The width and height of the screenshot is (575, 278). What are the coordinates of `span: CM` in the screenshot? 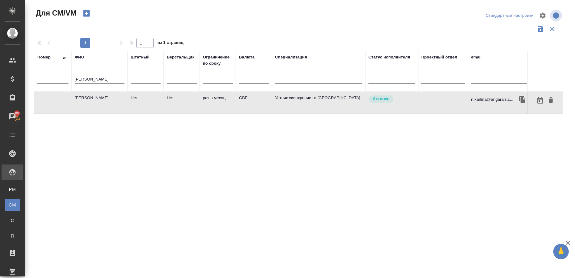 It's located at (12, 205).